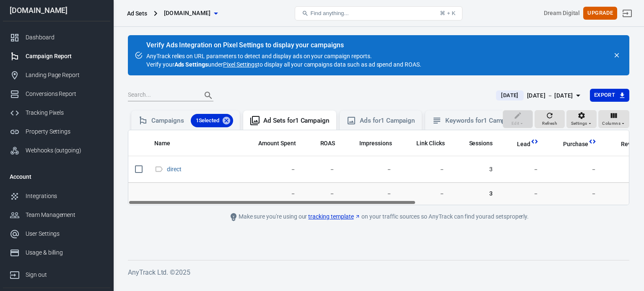  Describe the element at coordinates (334, 217) in the screenshot. I see `a: tracking template` at that location.